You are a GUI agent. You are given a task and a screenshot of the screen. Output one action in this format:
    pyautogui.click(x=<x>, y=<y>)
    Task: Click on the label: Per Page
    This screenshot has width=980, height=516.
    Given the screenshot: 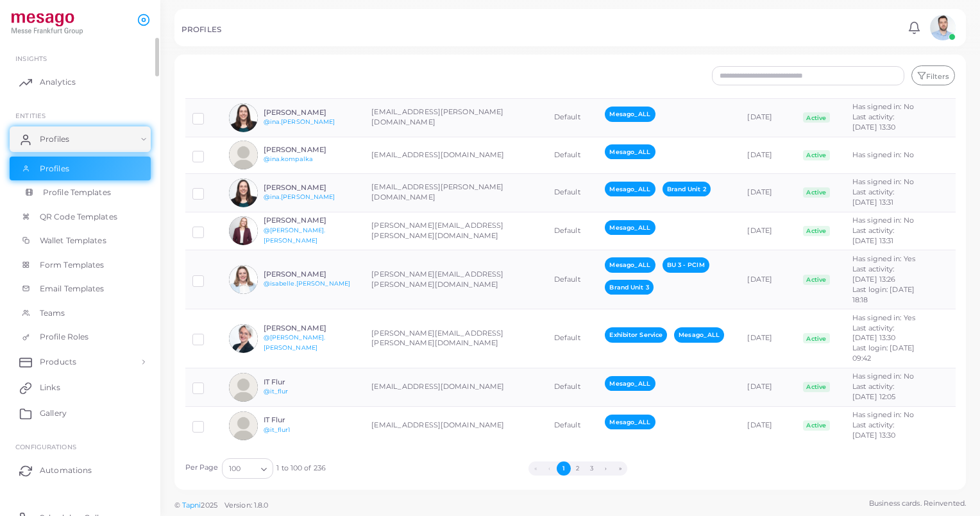 What is the action you would take?
    pyautogui.click(x=202, y=468)
    